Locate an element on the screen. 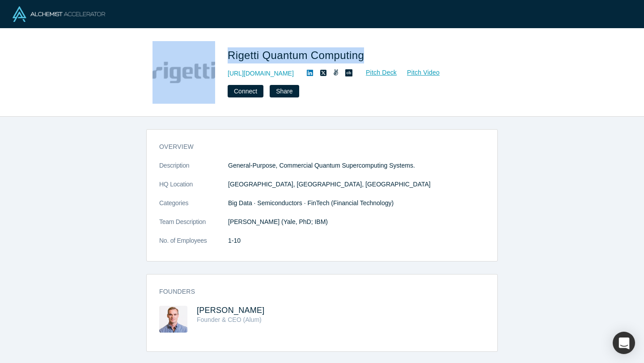  dt: Categories is located at coordinates (193, 208).